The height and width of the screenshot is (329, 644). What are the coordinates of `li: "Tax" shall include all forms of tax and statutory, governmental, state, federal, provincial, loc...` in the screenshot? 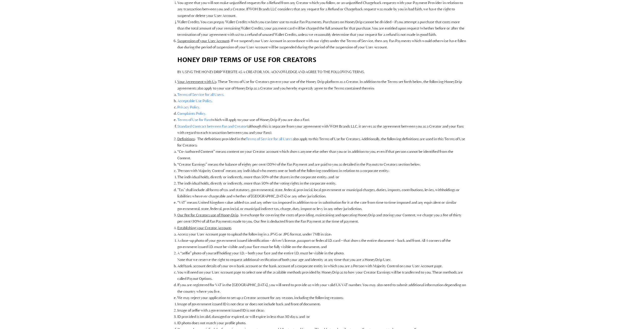 It's located at (322, 193).